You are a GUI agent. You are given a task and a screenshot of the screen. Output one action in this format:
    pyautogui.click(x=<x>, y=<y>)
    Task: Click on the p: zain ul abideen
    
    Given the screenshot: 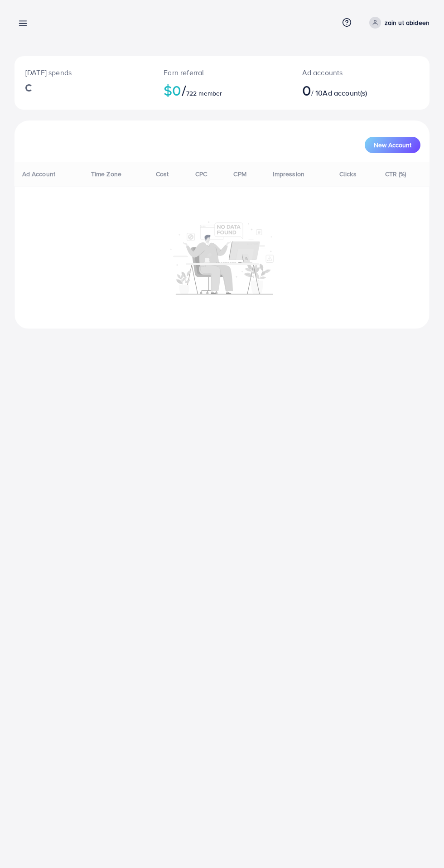 What is the action you would take?
    pyautogui.click(x=406, y=23)
    